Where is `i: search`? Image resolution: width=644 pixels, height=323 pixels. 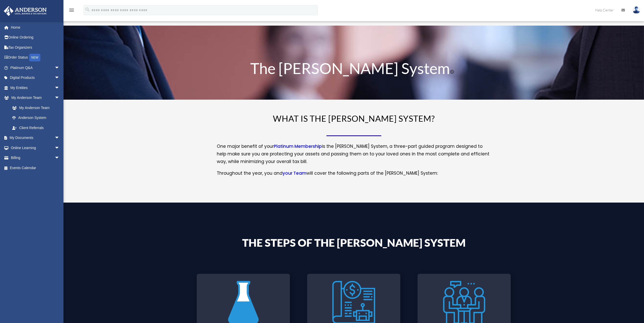
i: search is located at coordinates (88, 10).